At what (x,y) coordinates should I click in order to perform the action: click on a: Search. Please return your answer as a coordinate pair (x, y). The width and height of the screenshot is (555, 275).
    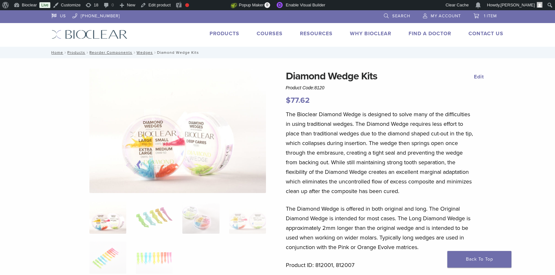
    Looking at the image, I should click on (397, 15).